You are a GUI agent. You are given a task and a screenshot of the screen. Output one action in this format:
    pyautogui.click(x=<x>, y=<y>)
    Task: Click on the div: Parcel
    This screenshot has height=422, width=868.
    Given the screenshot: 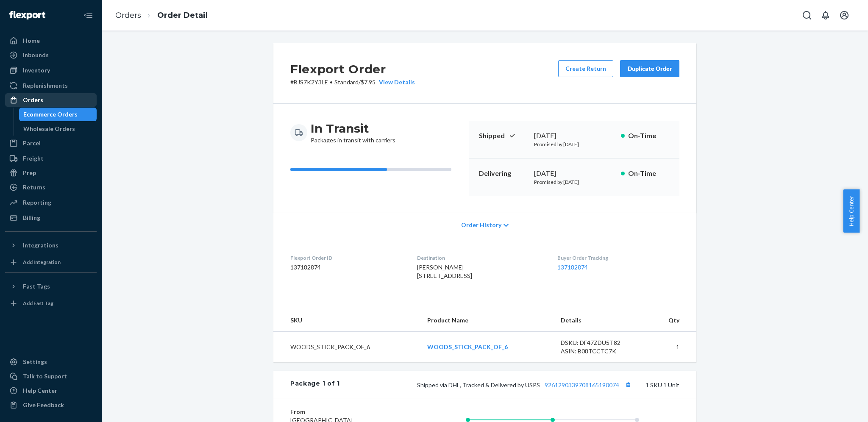 What is the action you would take?
    pyautogui.click(x=32, y=143)
    